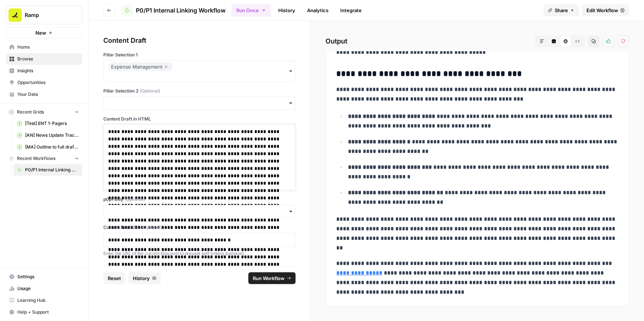  I want to click on span: Settings, so click(48, 277).